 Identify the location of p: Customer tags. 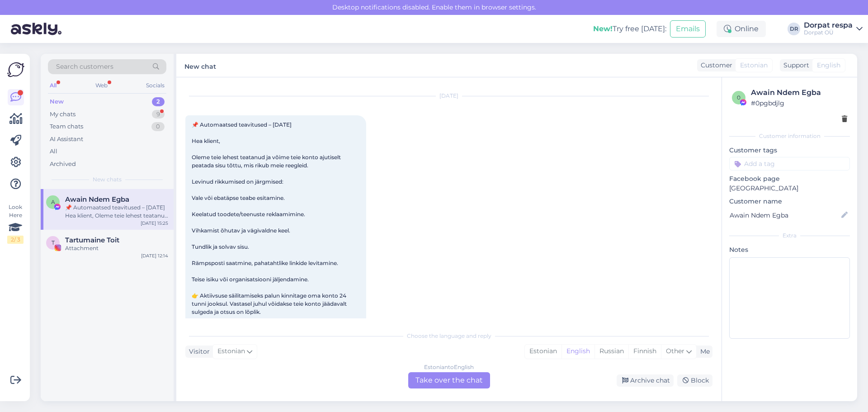
(789, 150).